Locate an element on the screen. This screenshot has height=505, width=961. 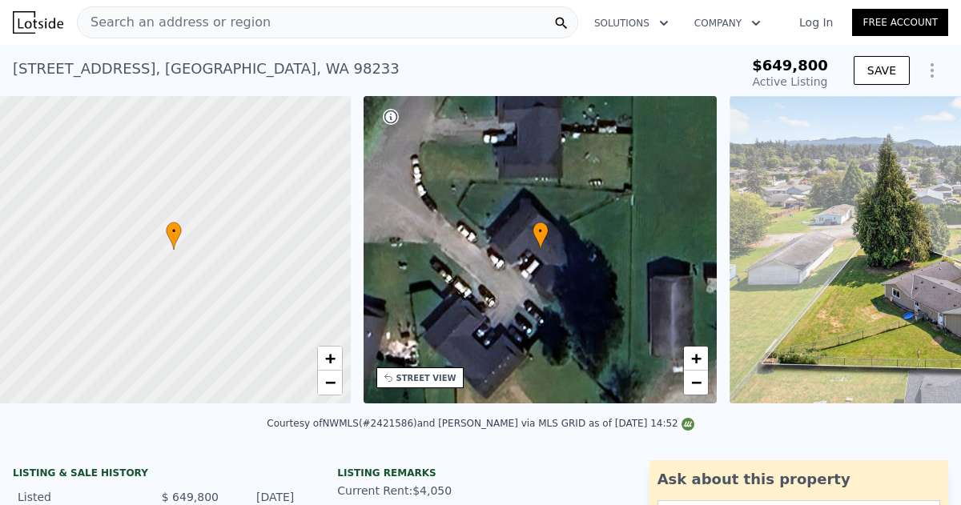
a: Free Account is located at coordinates (900, 22).